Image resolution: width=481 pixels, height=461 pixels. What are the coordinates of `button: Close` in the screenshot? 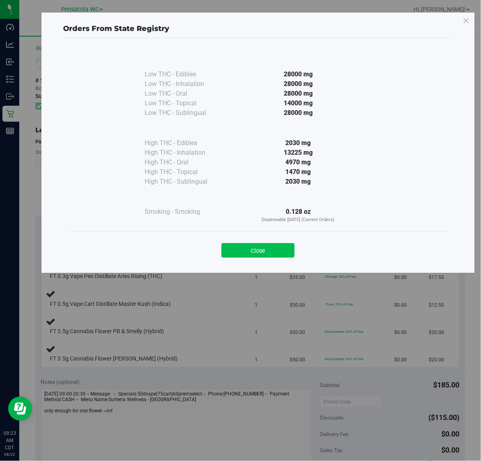 It's located at (258, 250).